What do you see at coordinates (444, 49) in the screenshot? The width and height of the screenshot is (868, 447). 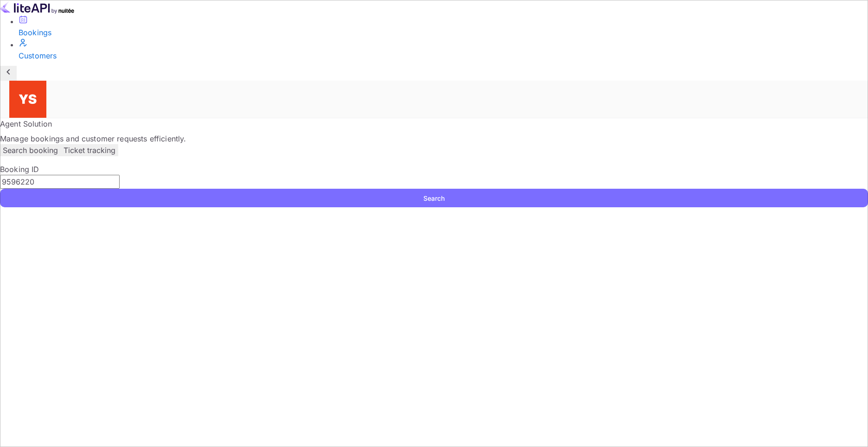 I see `a: Customers` at bounding box center [444, 49].